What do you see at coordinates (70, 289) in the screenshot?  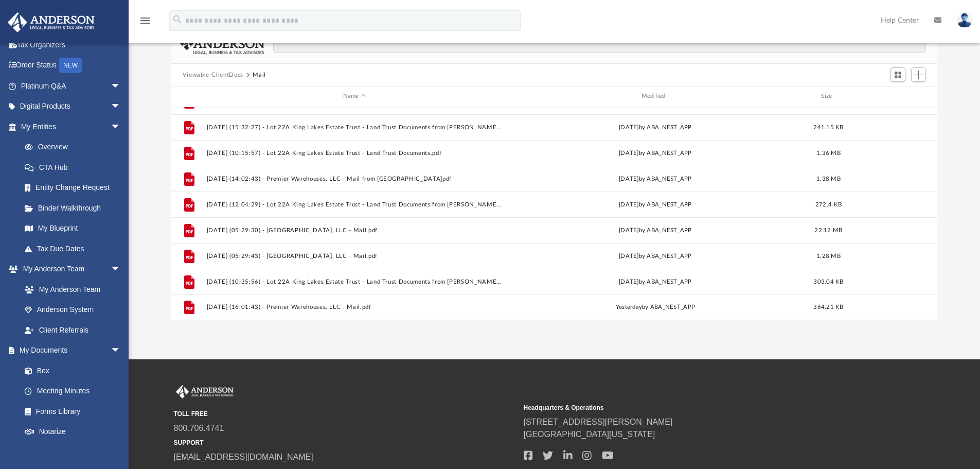 I see `a: My Anderson Team` at bounding box center [70, 289].